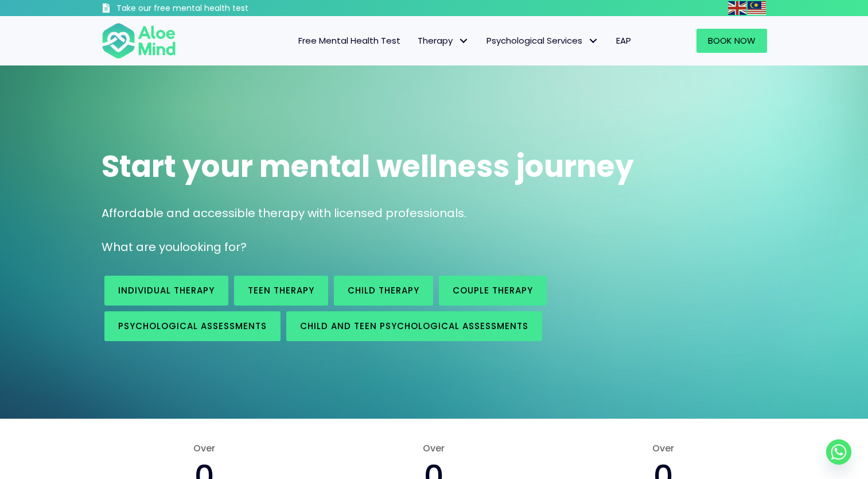 The image size is (868, 479). I want to click on a: Malay, so click(758, 8).